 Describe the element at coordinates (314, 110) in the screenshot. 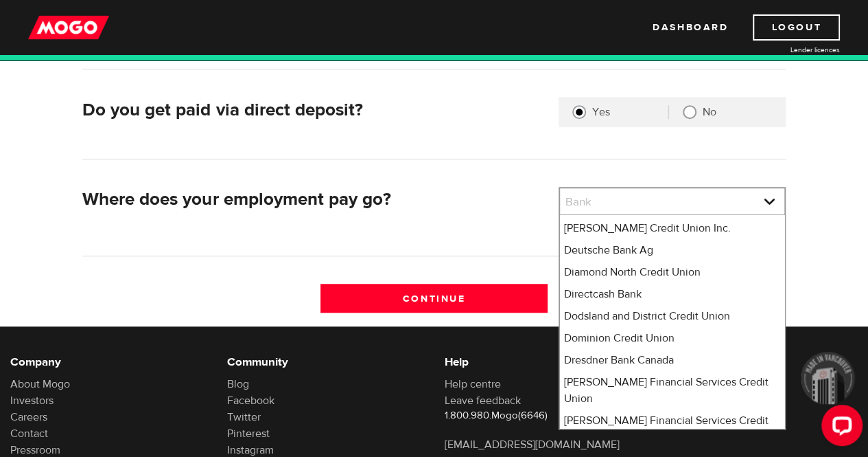

I see `h2: Do you get paid via direct deposit?` at that location.